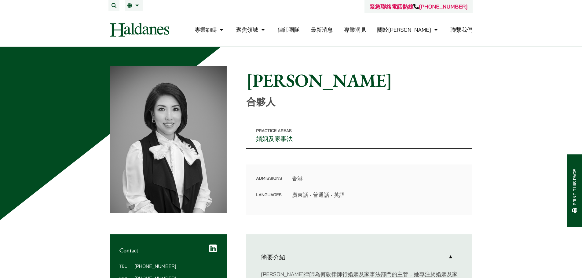 This screenshot has width=582, height=278. What do you see at coordinates (274, 139) in the screenshot?
I see `a: 婚姻及家事法` at bounding box center [274, 139].